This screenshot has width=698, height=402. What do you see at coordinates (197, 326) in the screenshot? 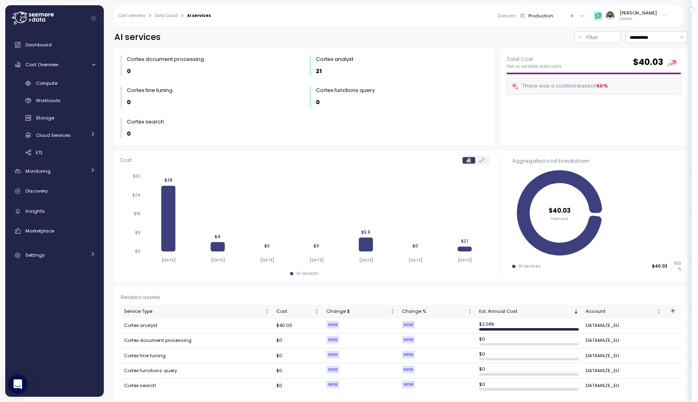
I see `td: Cortex analyst` at bounding box center [197, 326].